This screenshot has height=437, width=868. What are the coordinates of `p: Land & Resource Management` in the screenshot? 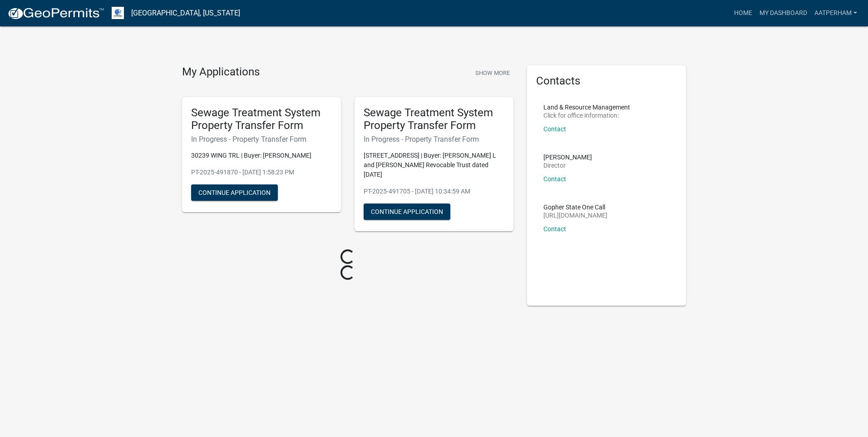 It's located at (587, 107).